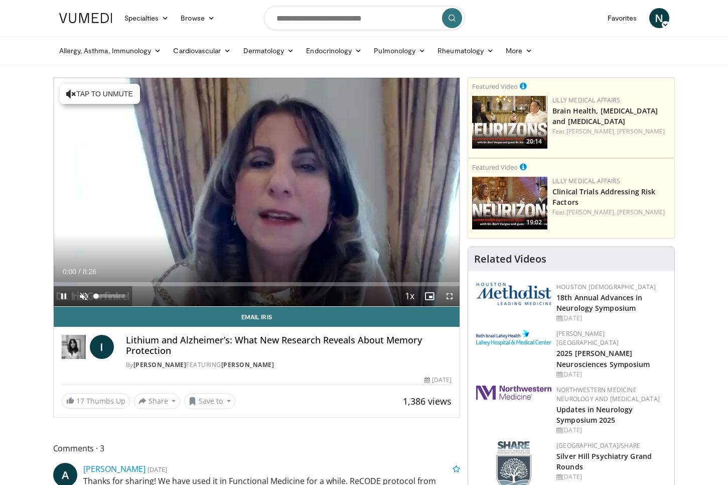 This screenshot has width=728, height=485. I want to click on a: Cardiovascular, so click(202, 51).